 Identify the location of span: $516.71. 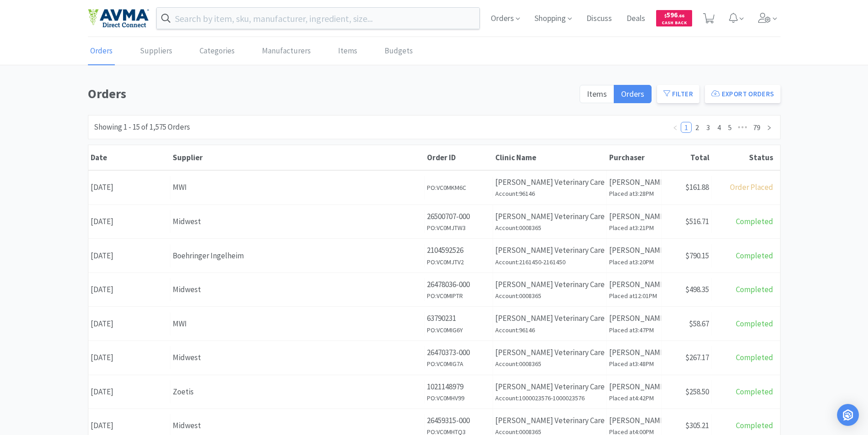
(697, 221).